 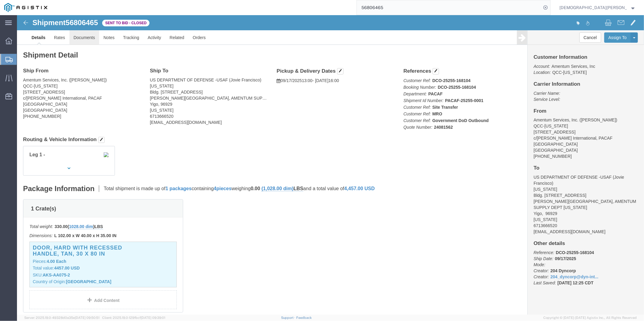 I want to click on a: Support, so click(x=289, y=318).